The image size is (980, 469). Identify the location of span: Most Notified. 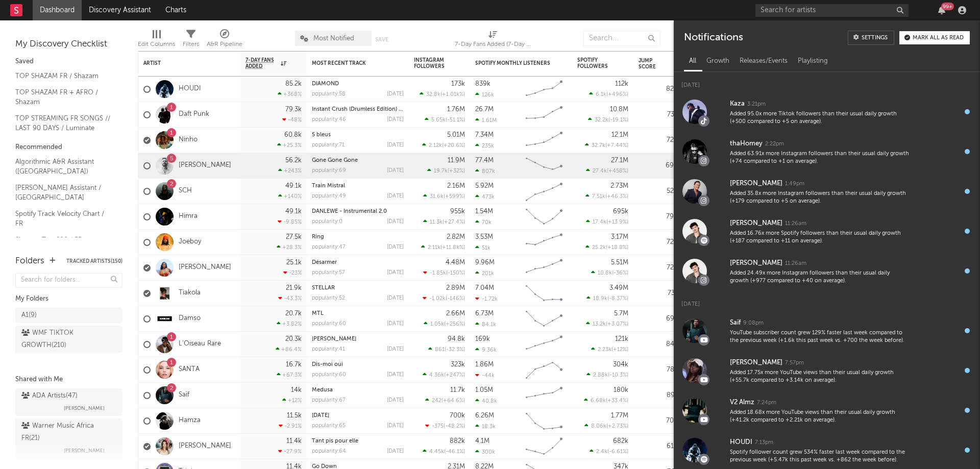
(334, 38).